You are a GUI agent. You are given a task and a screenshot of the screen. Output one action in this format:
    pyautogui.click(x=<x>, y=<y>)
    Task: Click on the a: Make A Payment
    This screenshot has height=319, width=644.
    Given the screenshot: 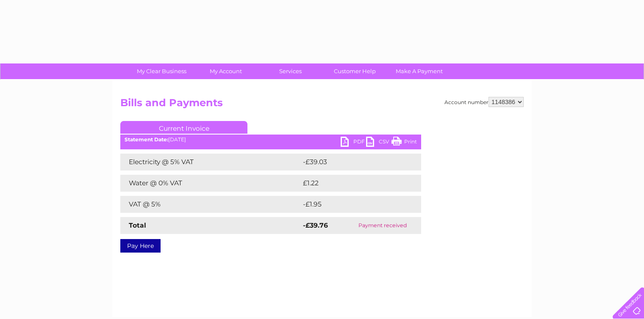 What is the action you would take?
    pyautogui.click(x=419, y=71)
    